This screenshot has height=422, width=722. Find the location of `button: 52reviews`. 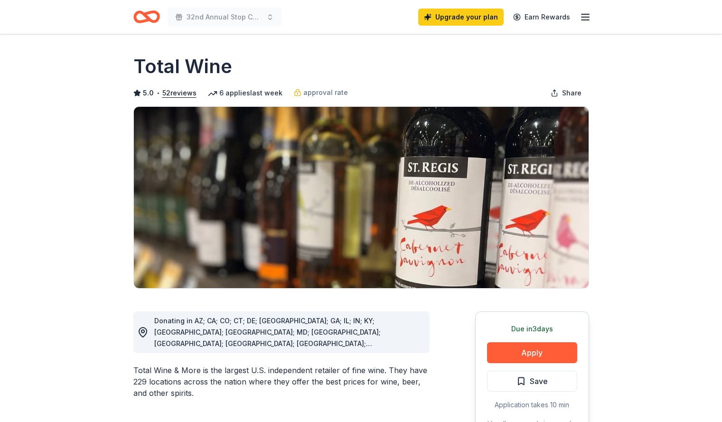

button: 52reviews is located at coordinates (180, 93).